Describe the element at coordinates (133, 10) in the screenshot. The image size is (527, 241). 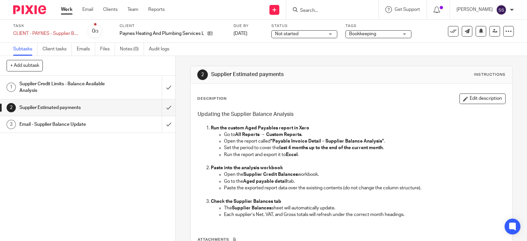
I see `a: Team` at that location.